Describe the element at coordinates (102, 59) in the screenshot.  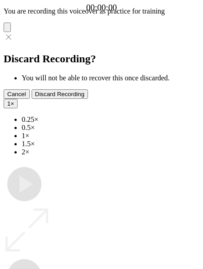
I see `h2: Discard Recording?` at that location.